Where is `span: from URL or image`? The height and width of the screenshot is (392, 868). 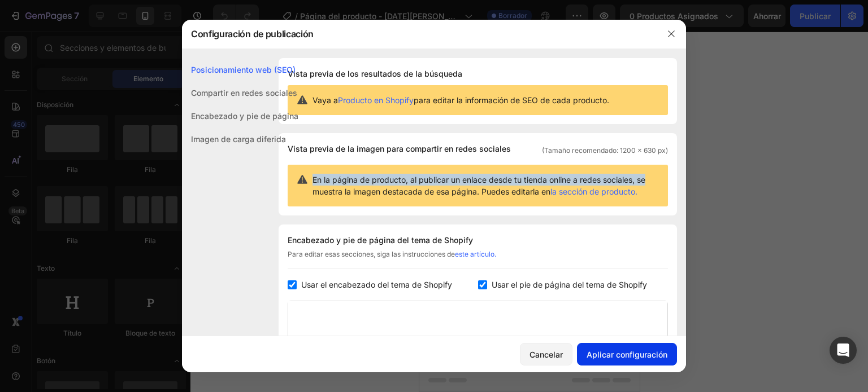 span: from URL or image is located at coordinates (109, 157).